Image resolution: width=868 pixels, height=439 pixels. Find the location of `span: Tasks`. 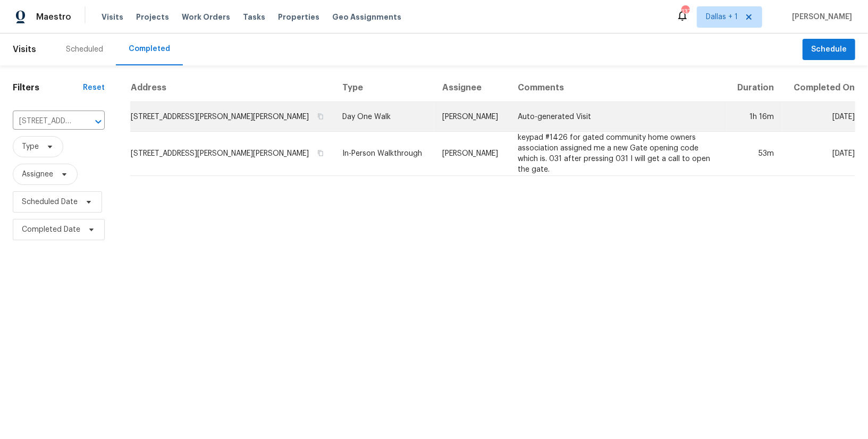

span: Tasks is located at coordinates (254, 17).